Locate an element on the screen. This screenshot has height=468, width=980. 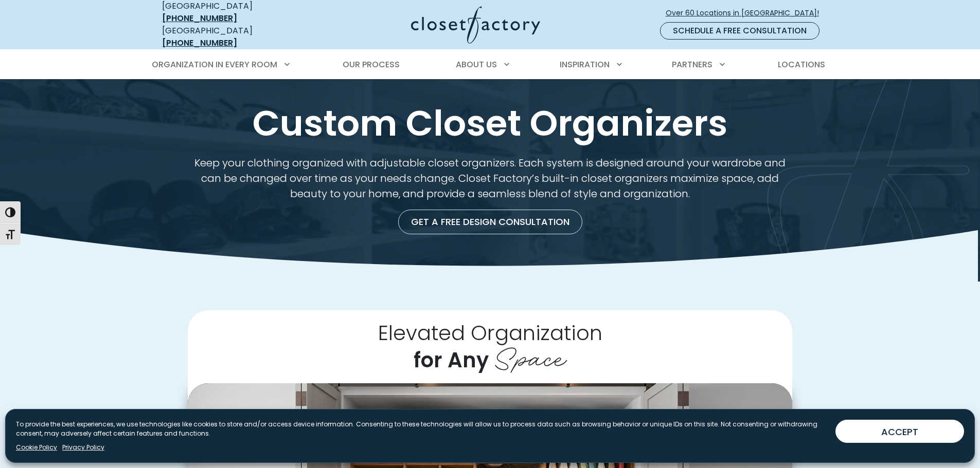
a: Cookie Policy is located at coordinates (36, 448).